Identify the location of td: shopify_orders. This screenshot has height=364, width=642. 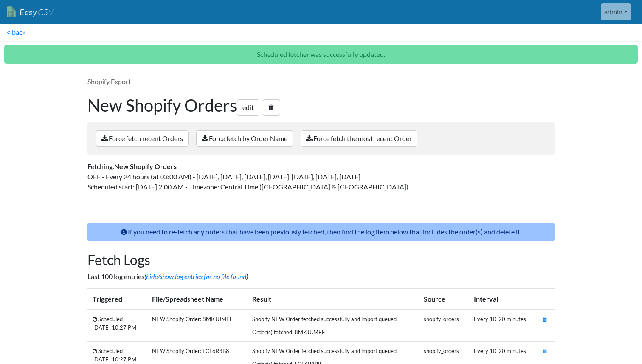
(443, 326).